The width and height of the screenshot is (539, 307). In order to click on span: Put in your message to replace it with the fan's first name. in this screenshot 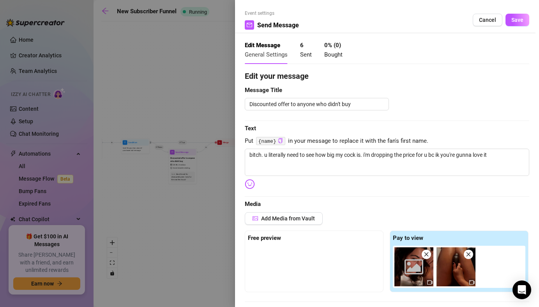, I will do `click(387, 141)`.